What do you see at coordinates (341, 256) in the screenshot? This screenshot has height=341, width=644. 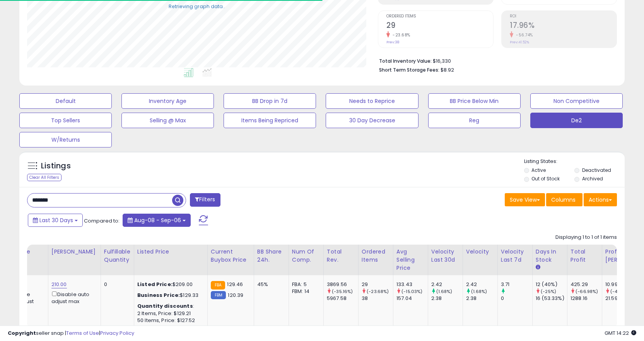 I see `div: Total Rev.` at bounding box center [341, 256].